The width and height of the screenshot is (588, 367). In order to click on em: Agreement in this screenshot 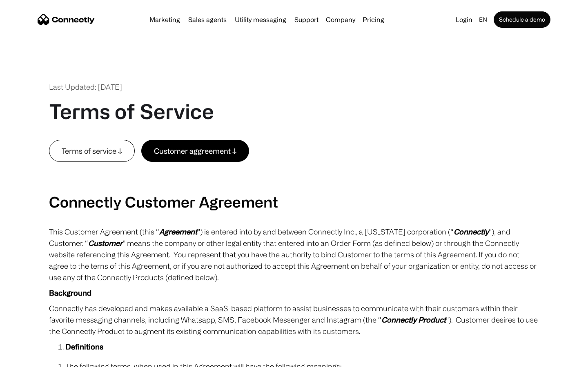, I will do `click(178, 232)`.